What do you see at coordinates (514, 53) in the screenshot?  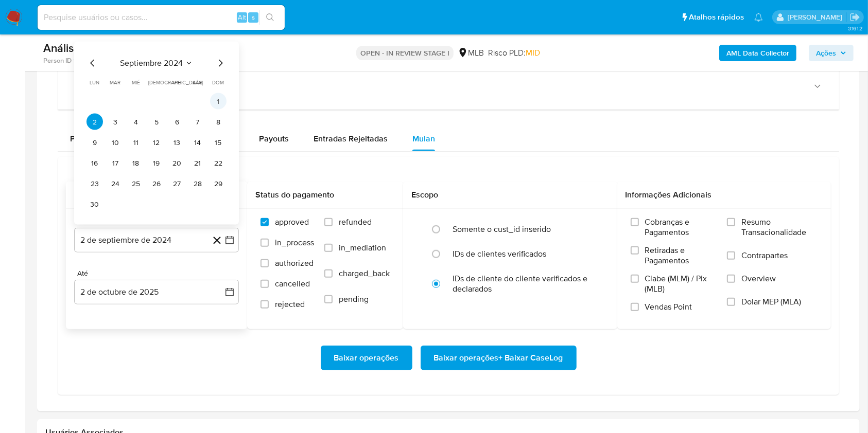 I see `span: Risco PLD:` at bounding box center [514, 53].